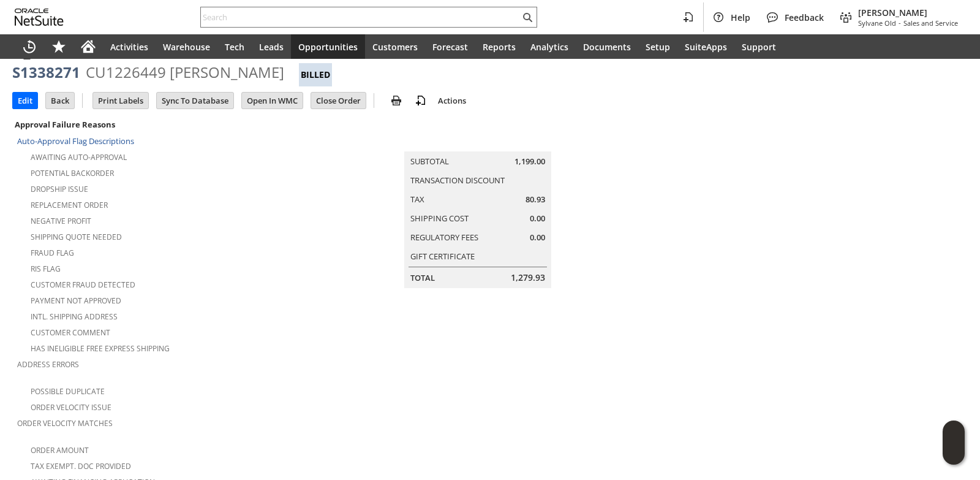 This screenshot has width=980, height=480. Describe the element at coordinates (396, 101) in the screenshot. I see `img: print.svg` at that location.